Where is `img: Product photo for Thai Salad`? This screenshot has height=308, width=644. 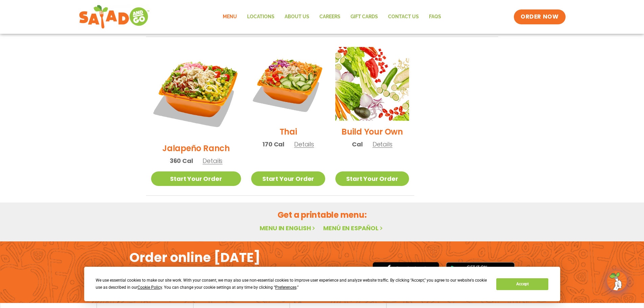
img: Product photo for Thai Salad is located at coordinates (288, 84).